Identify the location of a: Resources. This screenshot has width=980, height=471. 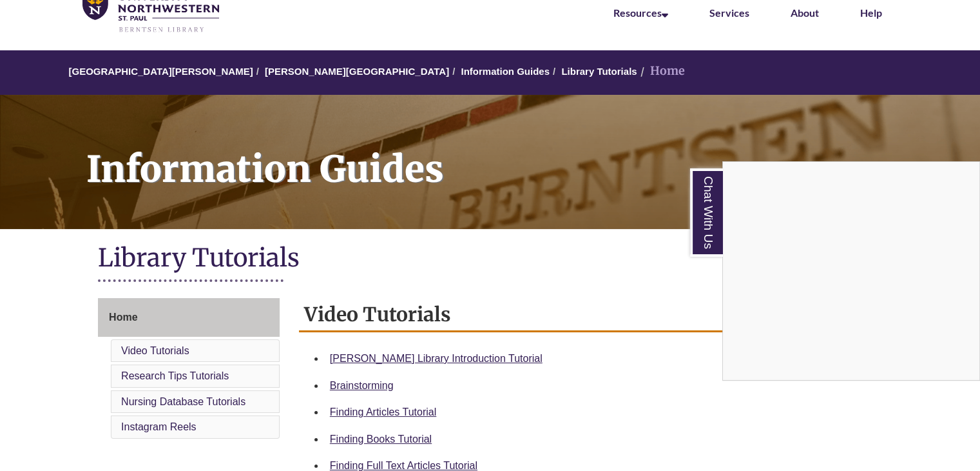
(640, 13).